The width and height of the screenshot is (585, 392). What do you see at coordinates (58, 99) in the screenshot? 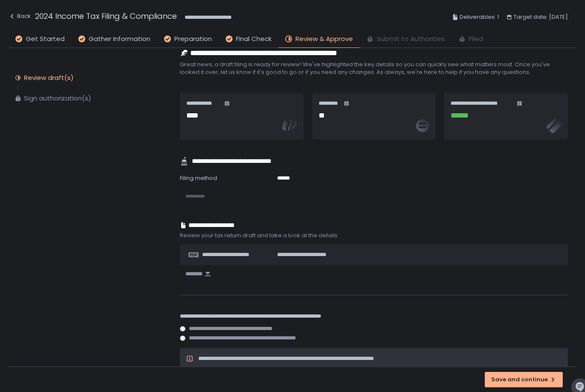
I see `div: Sign authorization(s)` at bounding box center [58, 99].